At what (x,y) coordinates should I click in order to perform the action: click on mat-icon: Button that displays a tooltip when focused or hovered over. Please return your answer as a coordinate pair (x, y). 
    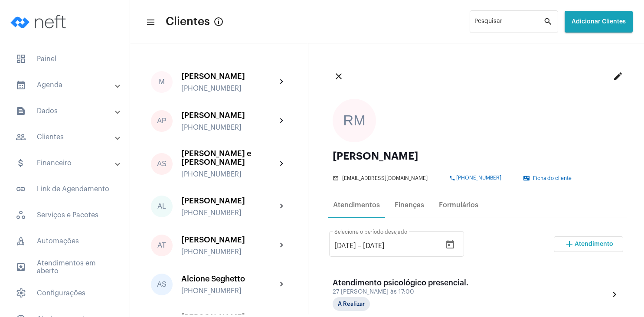
    Looking at the image, I should click on (218, 22).